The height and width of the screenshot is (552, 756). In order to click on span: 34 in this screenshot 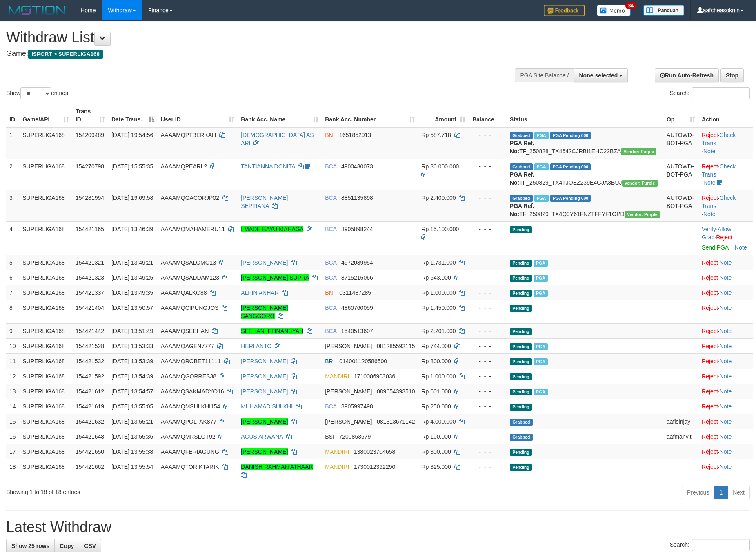, I will do `click(630, 6)`.